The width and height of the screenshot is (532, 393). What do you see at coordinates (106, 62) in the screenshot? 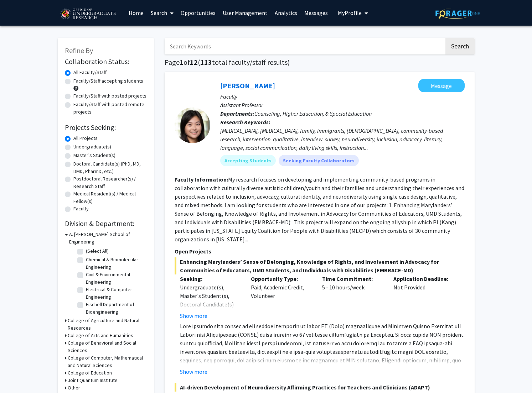
I see `h2: Collaboration Status:` at bounding box center [106, 62].